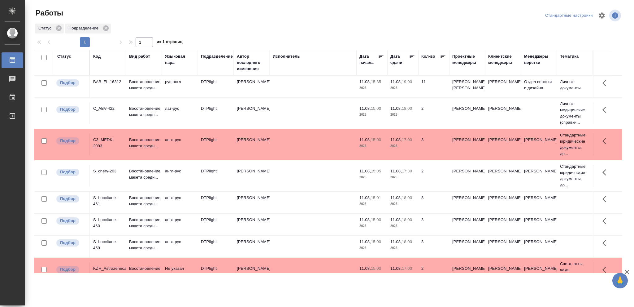  Describe the element at coordinates (407, 108) in the screenshot. I see `p: 18:00` at that location.